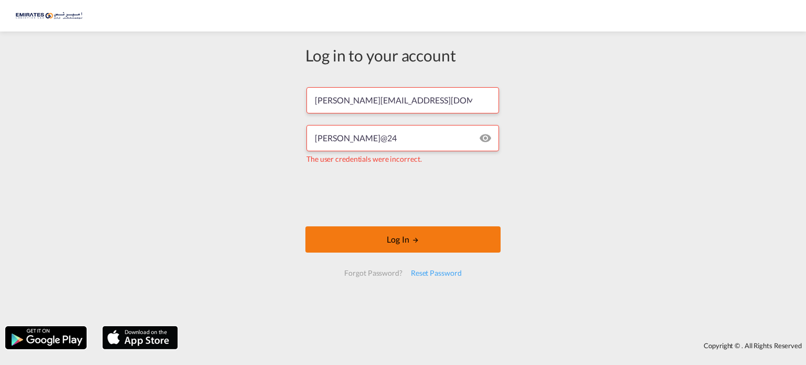 The height and width of the screenshot is (365, 806). Describe the element at coordinates (403, 239) in the screenshot. I see `button: LOGIN` at that location.